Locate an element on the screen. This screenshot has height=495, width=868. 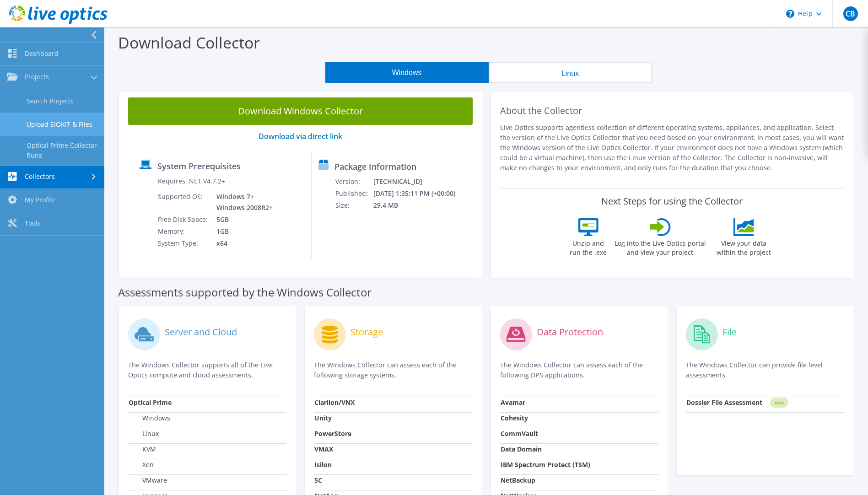
label: Storage is located at coordinates (367, 332).